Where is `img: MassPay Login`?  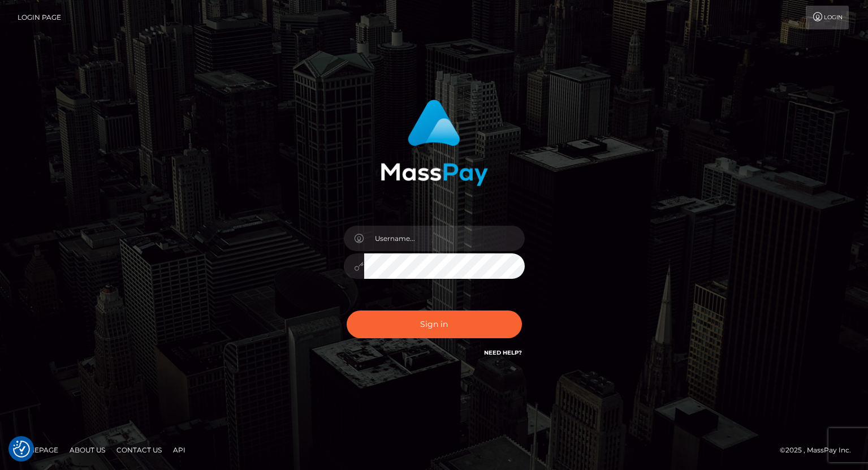
img: MassPay Login is located at coordinates (434, 143).